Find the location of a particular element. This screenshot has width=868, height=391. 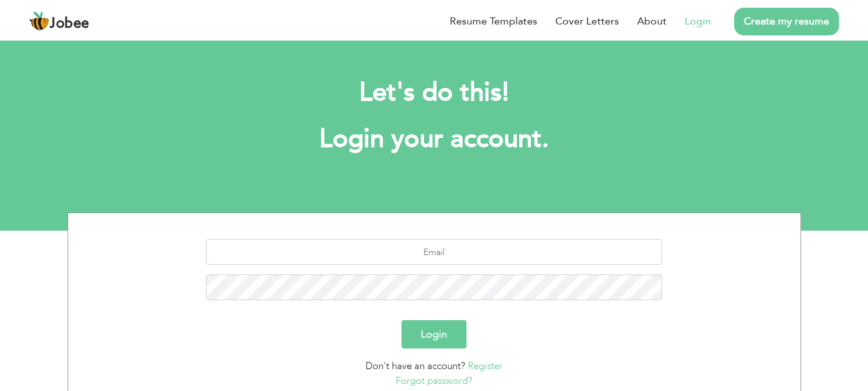

a: Cover Letters is located at coordinates (586, 21).